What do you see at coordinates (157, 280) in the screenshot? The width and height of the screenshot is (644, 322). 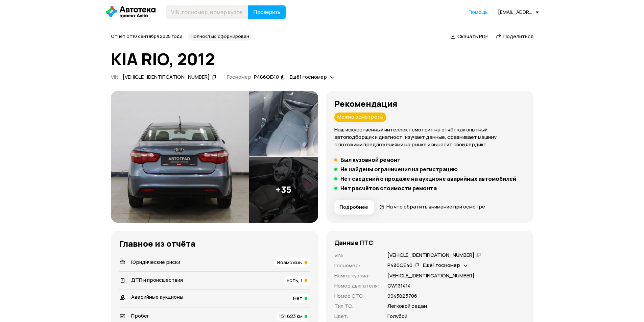 I see `span: ДТП и происшествия` at bounding box center [157, 280].